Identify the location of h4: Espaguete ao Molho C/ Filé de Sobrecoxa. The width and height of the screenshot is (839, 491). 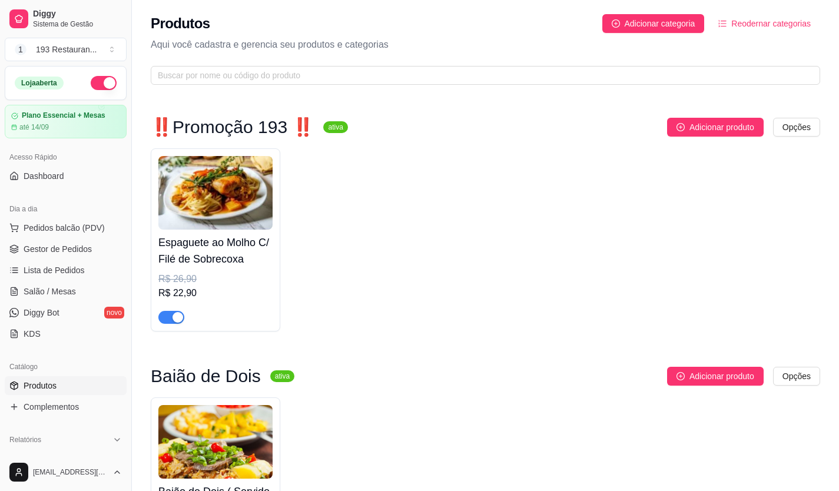
(216, 251).